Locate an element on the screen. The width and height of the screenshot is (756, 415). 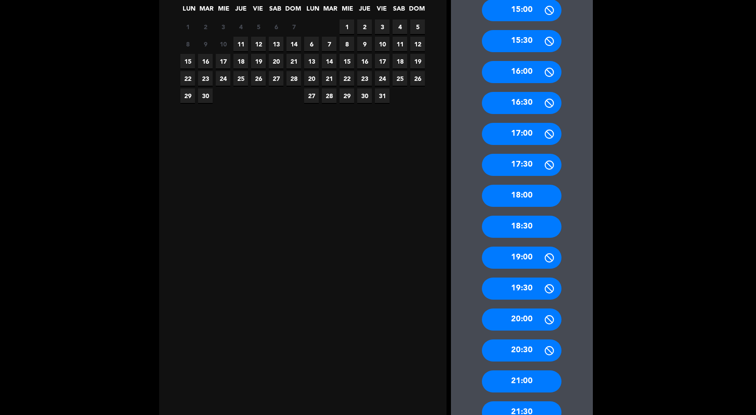
div: 16:00 is located at coordinates (521, 72).